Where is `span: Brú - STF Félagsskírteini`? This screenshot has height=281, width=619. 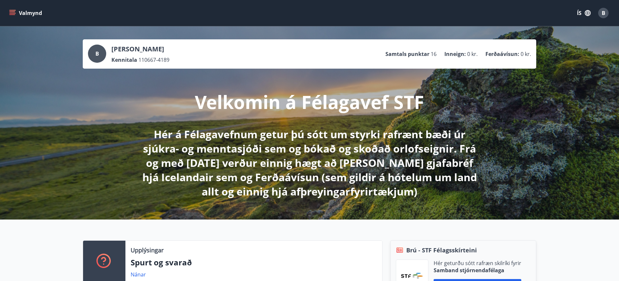 span: Brú - STF Félagsskírteini is located at coordinates (441, 250).